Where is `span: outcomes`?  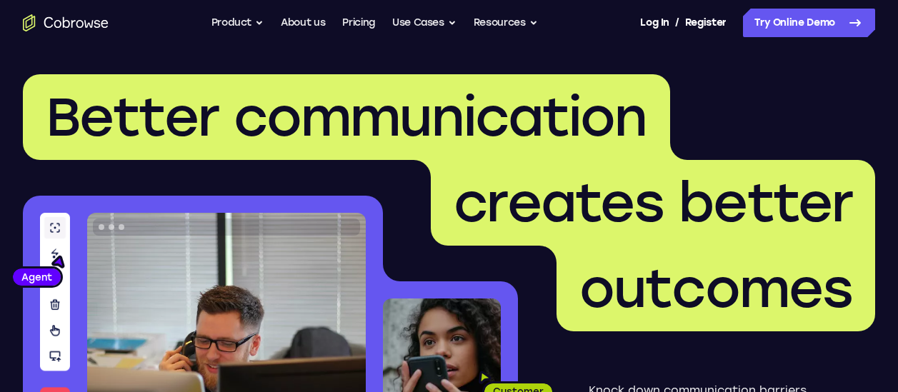
span: outcomes is located at coordinates (716, 289).